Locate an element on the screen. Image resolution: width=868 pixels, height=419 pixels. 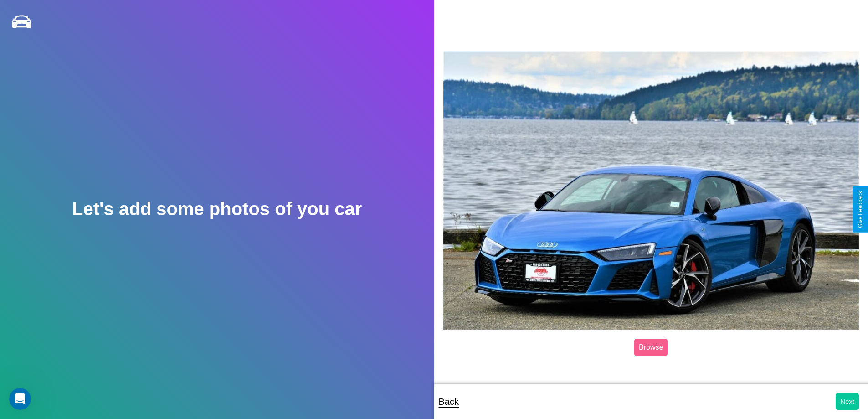
p: Back is located at coordinates (449, 402).